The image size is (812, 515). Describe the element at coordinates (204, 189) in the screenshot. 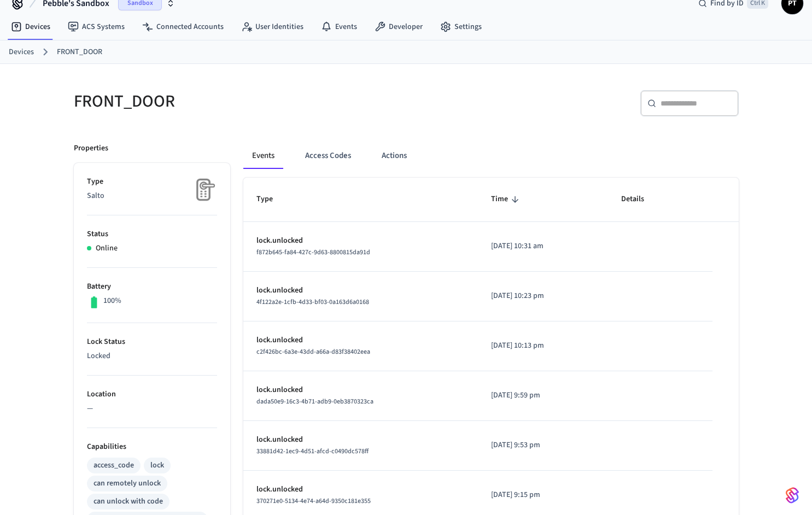

I see `img: Placeholder Lock Image` at that location.